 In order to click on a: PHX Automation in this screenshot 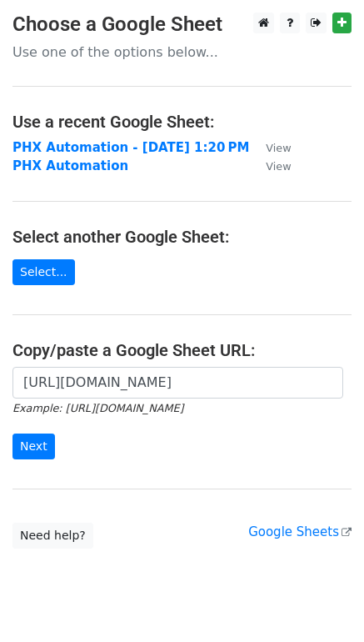, I will do `click(70, 166)`.